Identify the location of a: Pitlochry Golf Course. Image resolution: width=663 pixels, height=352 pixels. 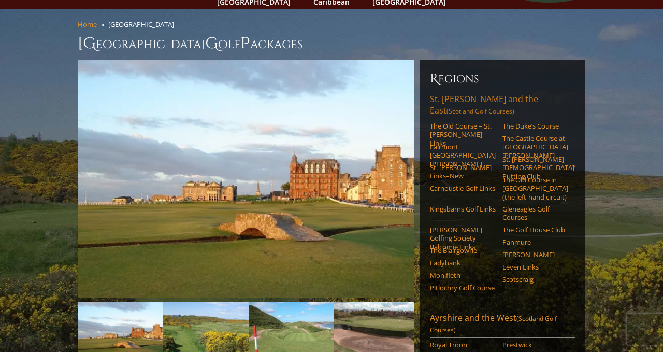
(463, 288).